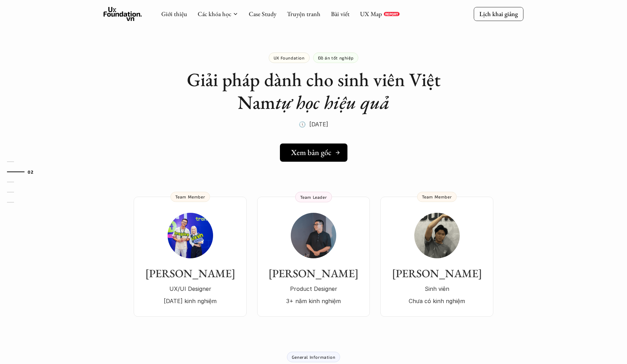 The image size is (627, 364). Describe the element at coordinates (499, 14) in the screenshot. I see `a: Lịch khai giảng` at that location.